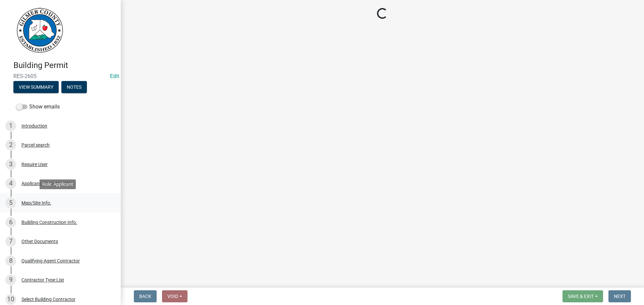 This screenshot has width=644, height=305. I want to click on div: Other Documents, so click(39, 241).